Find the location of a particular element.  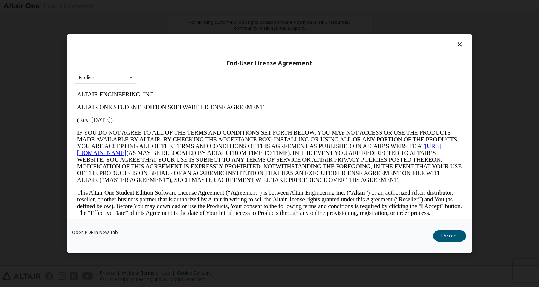

div: End-User License Agreement is located at coordinates (270, 63).